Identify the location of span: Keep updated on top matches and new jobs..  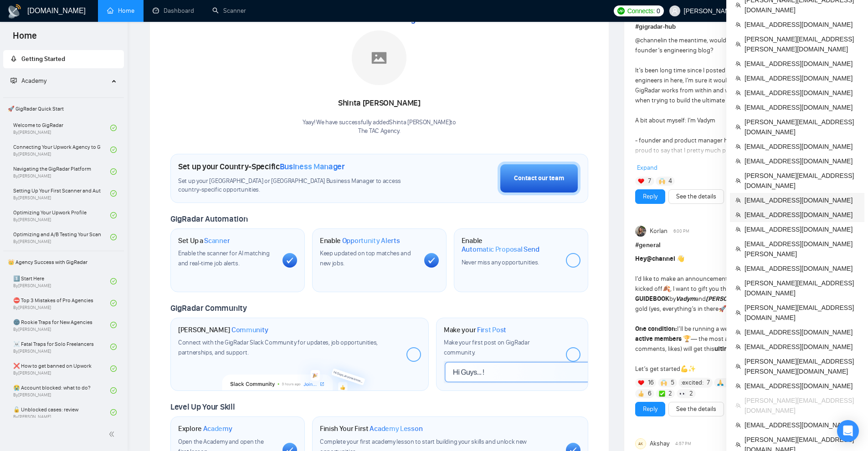
(365, 258).